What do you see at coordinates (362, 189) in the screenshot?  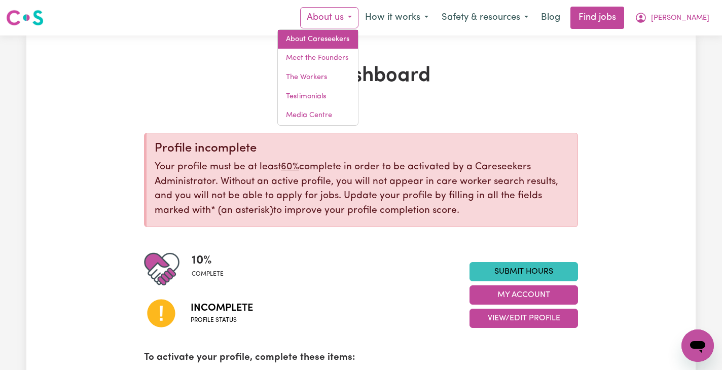 I see `p: Your profile must be at least complete in order to be activated by a Careseekers Administrator. W...` at bounding box center [362, 189].